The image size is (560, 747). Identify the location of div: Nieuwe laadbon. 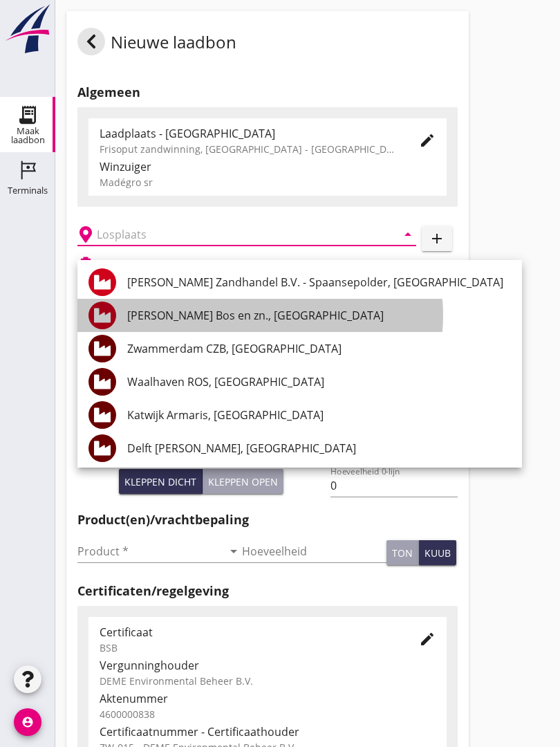
(157, 44).